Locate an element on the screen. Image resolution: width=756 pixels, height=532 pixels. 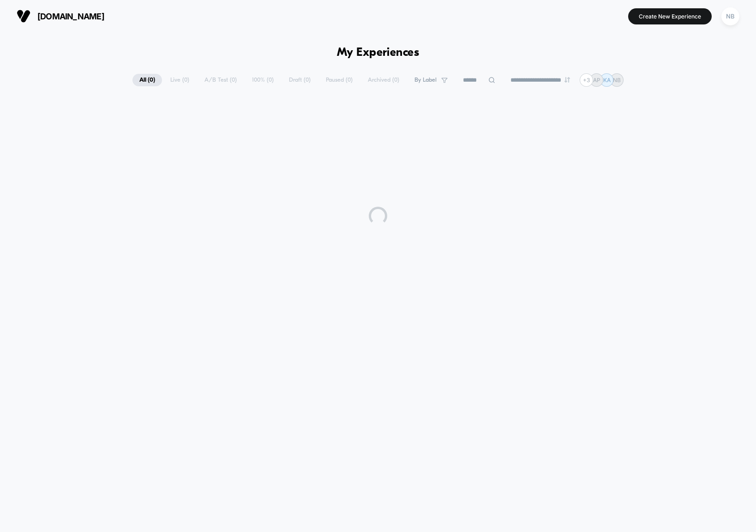
span: By Label is located at coordinates (425, 80).